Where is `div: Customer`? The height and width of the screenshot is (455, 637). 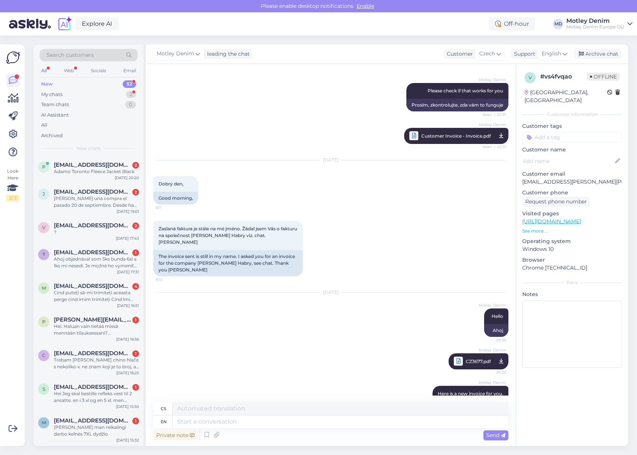
div: Customer is located at coordinates (458, 54).